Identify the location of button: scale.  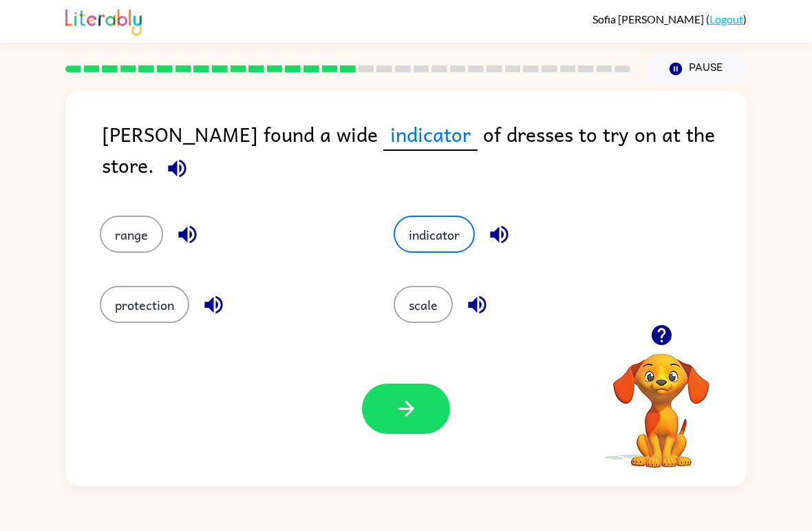
(423, 304).